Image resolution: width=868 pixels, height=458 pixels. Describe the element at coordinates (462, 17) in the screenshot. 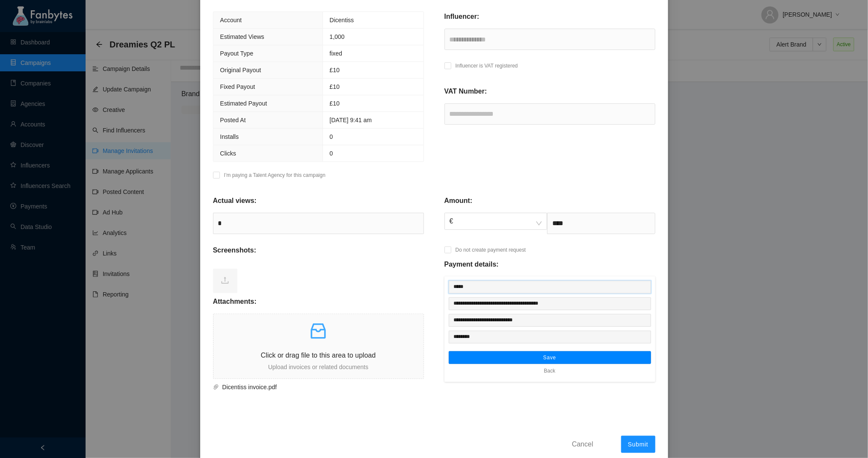

I see `p: Influencer:` at that location.